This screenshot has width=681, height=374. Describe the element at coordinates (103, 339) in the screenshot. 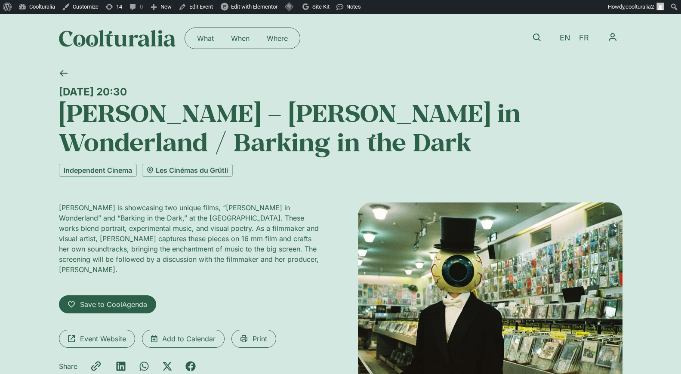

I see `span: Event Website` at that location.